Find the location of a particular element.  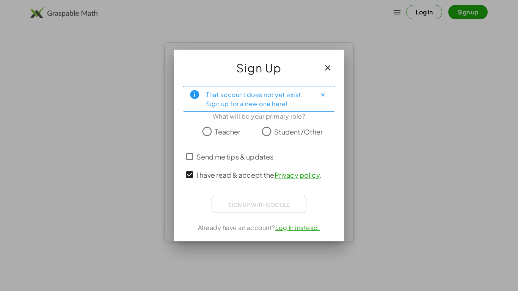

div: That account does not yet exist. Sign up for a new one here! is located at coordinates (258, 99).